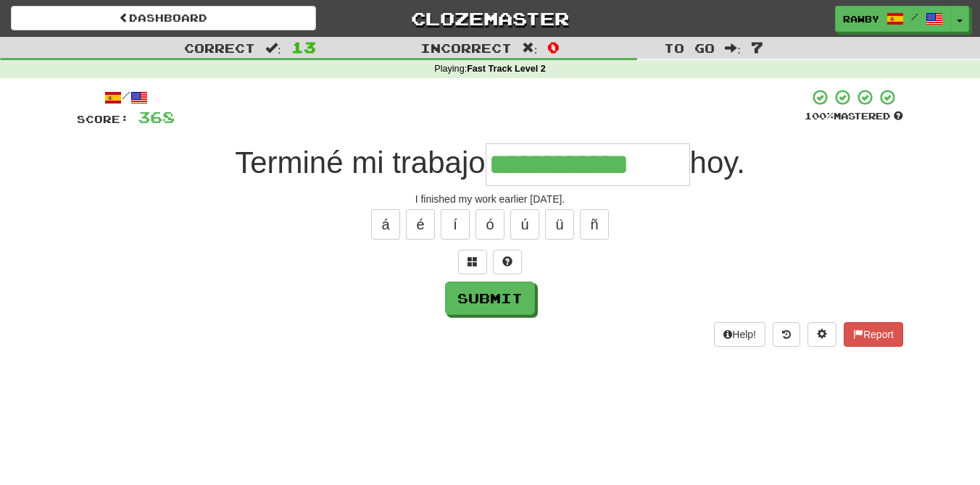 This screenshot has height=485, width=980. I want to click on button: Switch sentence to multiple choice alt+p, so click(473, 262).